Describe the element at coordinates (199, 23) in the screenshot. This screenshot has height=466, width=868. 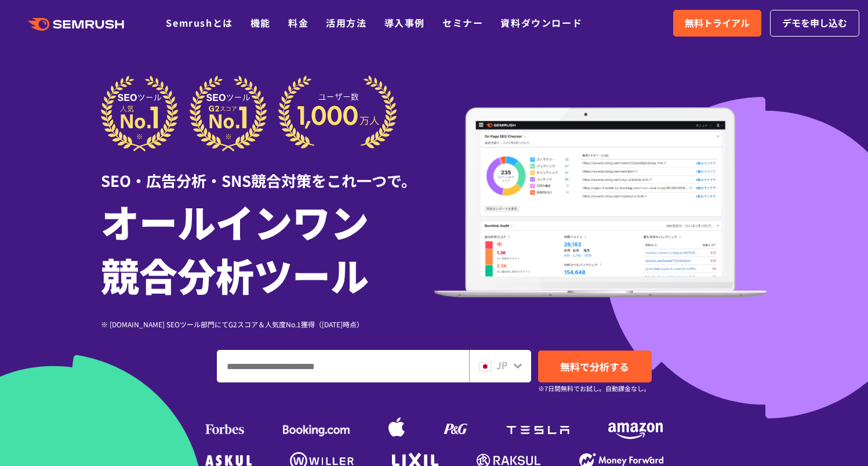
I see `a: Semrushとは` at that location.